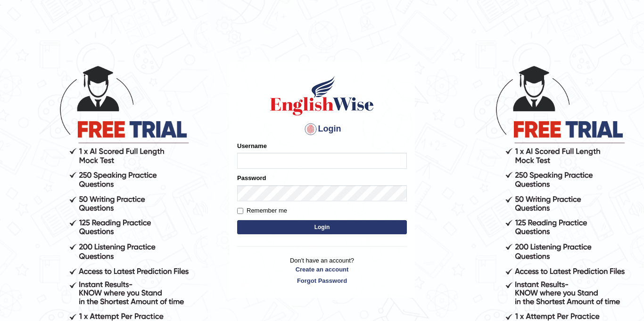 The width and height of the screenshot is (644, 321). I want to click on label: Password, so click(251, 178).